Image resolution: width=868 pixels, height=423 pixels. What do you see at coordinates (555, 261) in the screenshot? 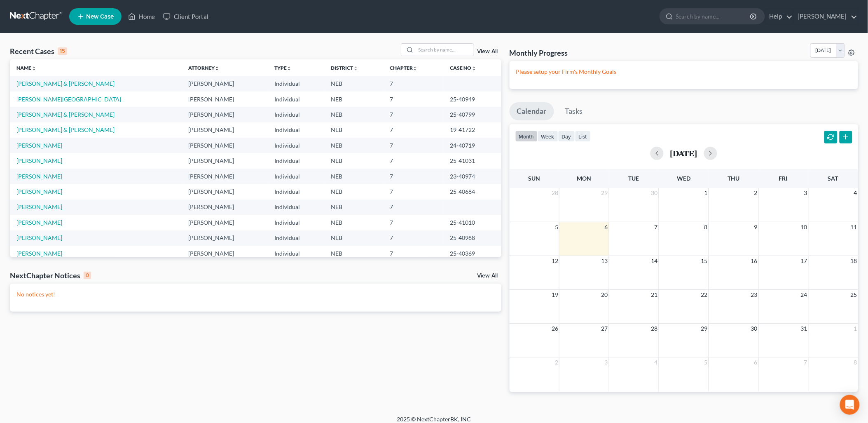
I see `span: 12` at bounding box center [555, 261].